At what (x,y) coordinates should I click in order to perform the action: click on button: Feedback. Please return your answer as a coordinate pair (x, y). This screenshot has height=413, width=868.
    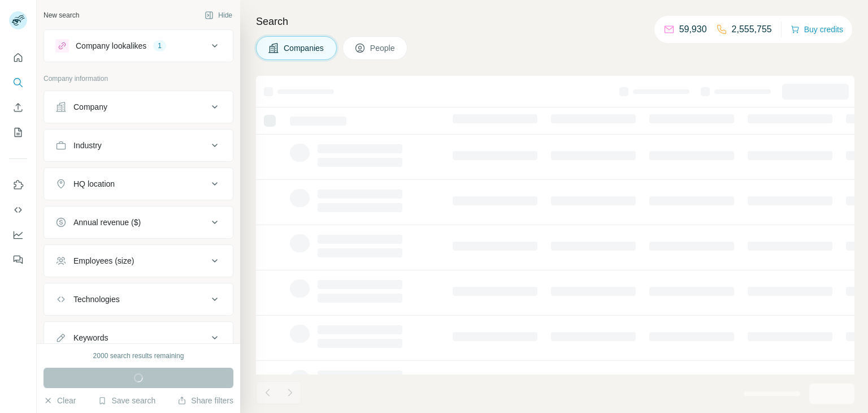
    Looking at the image, I should click on (18, 260).